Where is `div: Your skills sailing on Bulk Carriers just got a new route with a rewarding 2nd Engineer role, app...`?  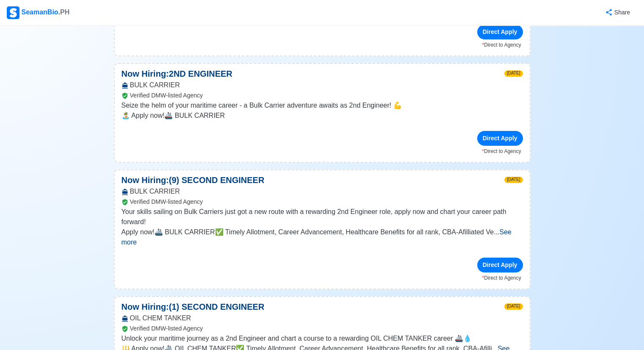 div: Your skills sailing on Bulk Carriers just got a new route with a rewarding 2nd Engineer role, app... is located at coordinates (322, 232).